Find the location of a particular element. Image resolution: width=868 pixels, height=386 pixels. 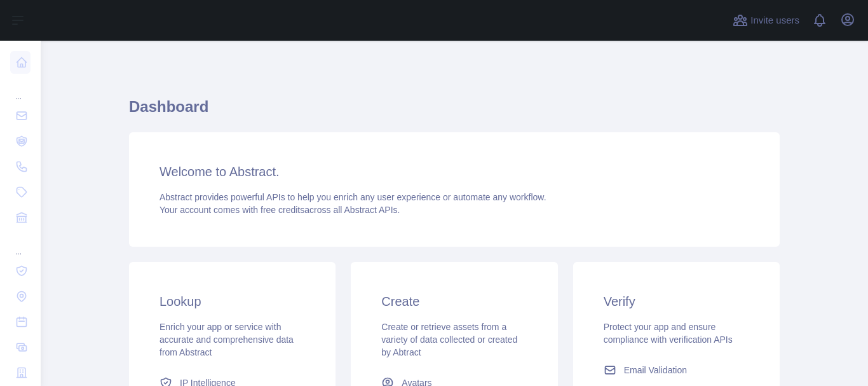

span: Protect your app and ensure compliance with verification APIs is located at coordinates (668, 333).